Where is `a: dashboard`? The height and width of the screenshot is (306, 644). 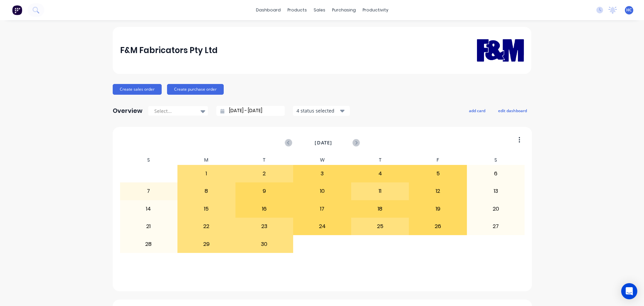
a: dashboard is located at coordinates (269, 10).